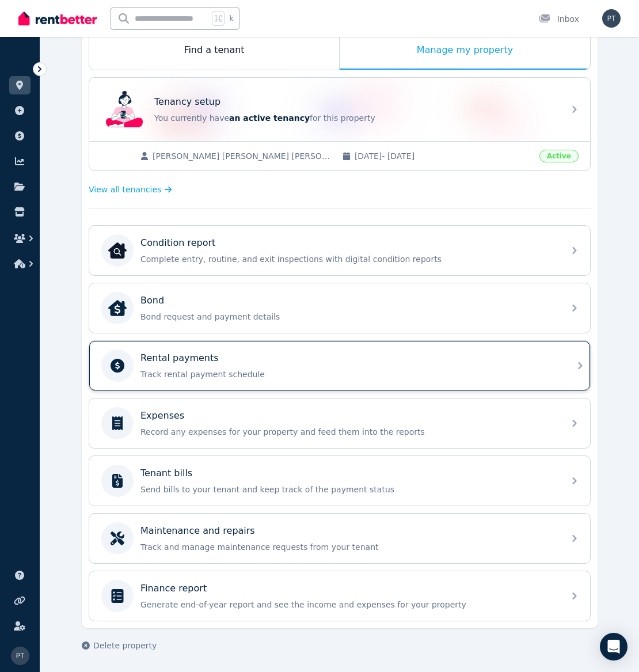  What do you see at coordinates (340, 251) in the screenshot?
I see `a: Condition reportCondition reportComplete entry, routine, and exit inspections with digital condit...` at bounding box center [340, 251].